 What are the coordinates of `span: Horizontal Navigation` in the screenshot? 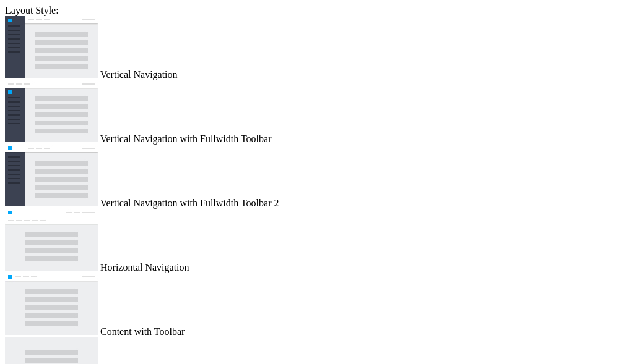 It's located at (145, 267).